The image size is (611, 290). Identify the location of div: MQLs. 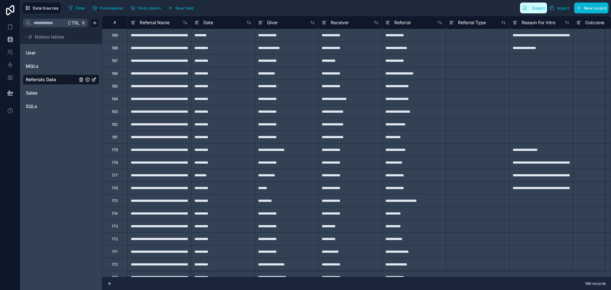
(61, 66).